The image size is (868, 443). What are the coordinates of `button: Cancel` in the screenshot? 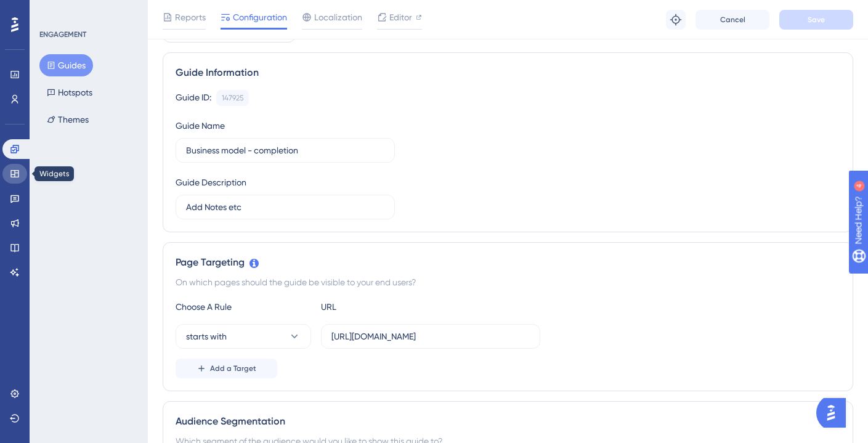 It's located at (732, 20).